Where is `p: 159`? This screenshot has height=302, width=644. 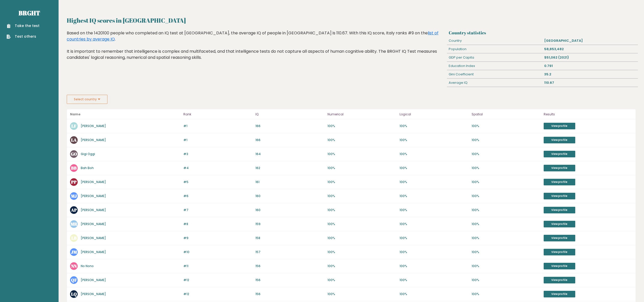 p: 159 is located at coordinates (290, 224).